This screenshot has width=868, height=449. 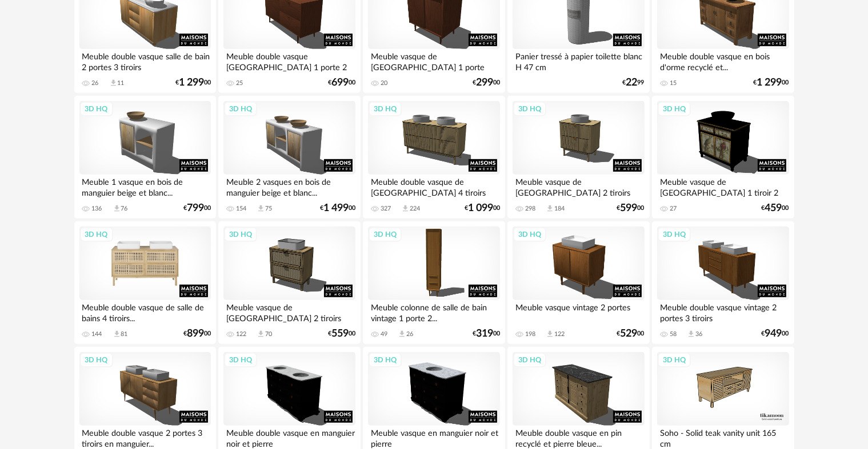 I want to click on span: 1 499, so click(x=336, y=208).